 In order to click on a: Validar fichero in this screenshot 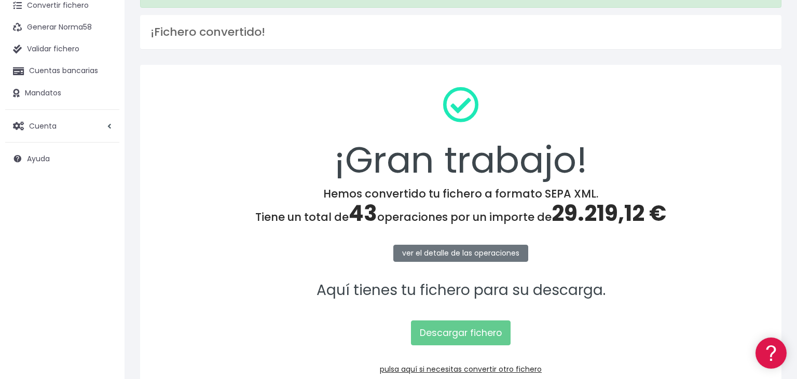, I will do `click(62, 49)`.